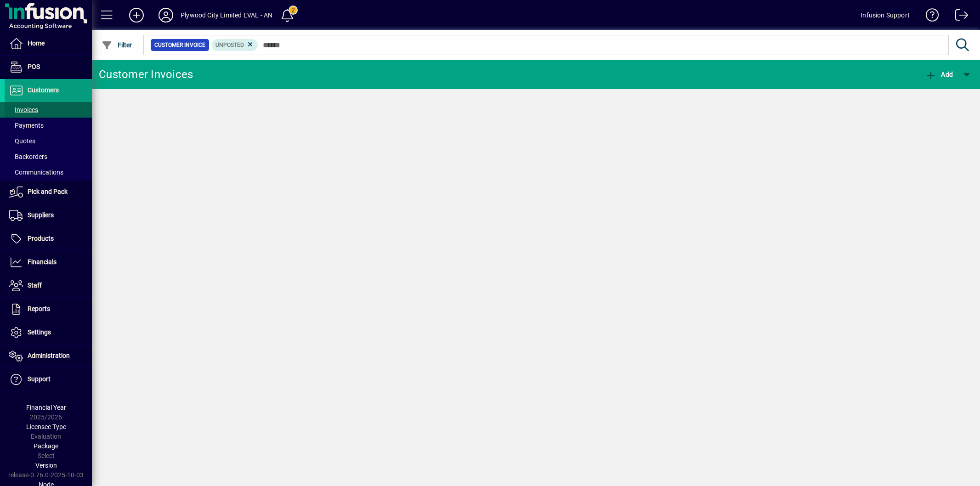 The image size is (980, 486). What do you see at coordinates (939, 75) in the screenshot?
I see `span: Add` at bounding box center [939, 75].